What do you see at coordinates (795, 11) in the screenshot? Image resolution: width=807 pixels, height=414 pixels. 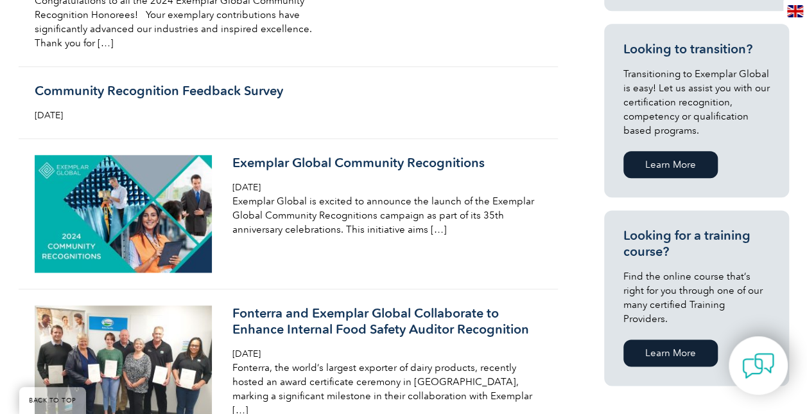 I see `img: en` at bounding box center [795, 11].